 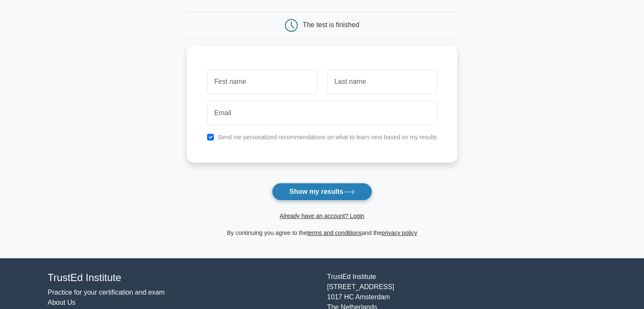 What do you see at coordinates (322, 113) in the screenshot?
I see `input: Email` at bounding box center [322, 113].